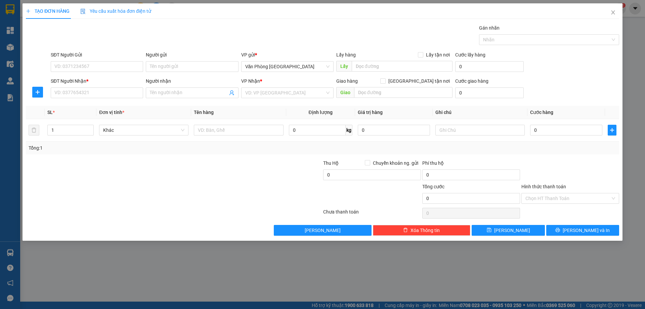 The width and height of the screenshot is (645, 309). I want to click on img: icon, so click(83, 11).